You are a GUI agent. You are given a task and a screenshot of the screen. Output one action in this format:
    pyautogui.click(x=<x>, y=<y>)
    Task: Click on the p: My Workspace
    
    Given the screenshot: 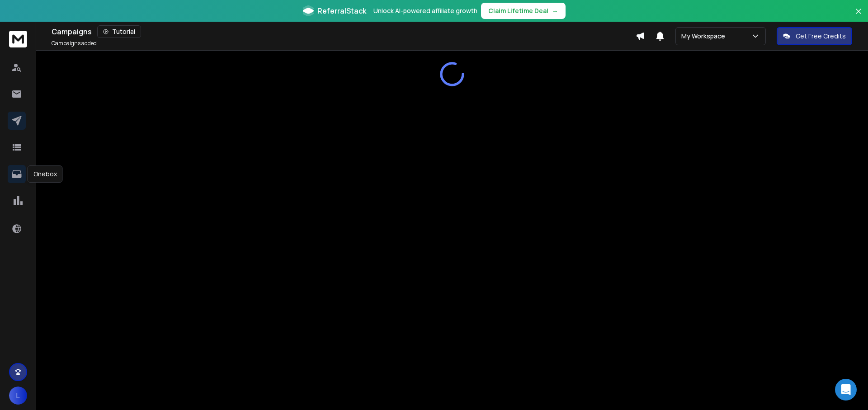 What is the action you would take?
    pyautogui.click(x=705, y=36)
    